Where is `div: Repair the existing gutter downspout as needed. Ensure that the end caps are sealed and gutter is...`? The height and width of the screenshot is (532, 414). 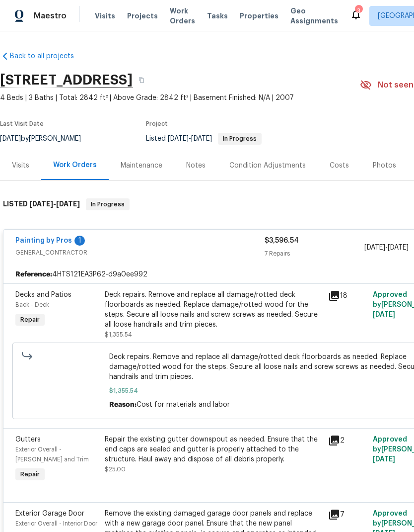
div: Repair the existing gutter downspout as needed. Ensure that the end caps are sealed and gutter is... is located at coordinates (213, 449).